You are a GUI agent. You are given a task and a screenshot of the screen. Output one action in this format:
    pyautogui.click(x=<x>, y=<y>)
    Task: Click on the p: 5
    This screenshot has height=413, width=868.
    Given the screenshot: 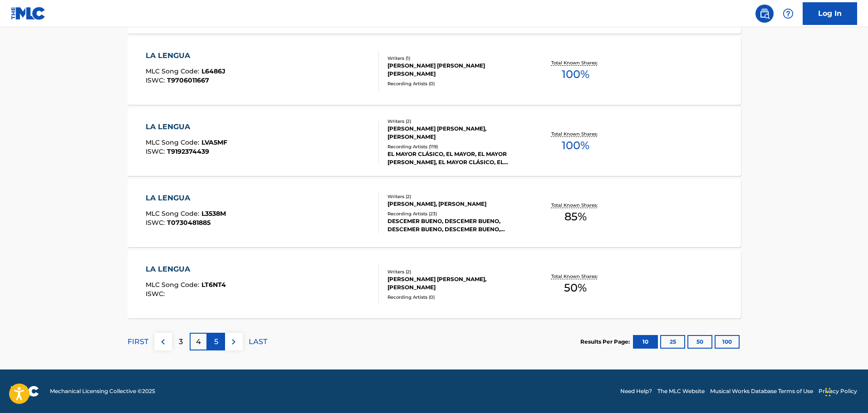 What is the action you would take?
    pyautogui.click(x=216, y=341)
    